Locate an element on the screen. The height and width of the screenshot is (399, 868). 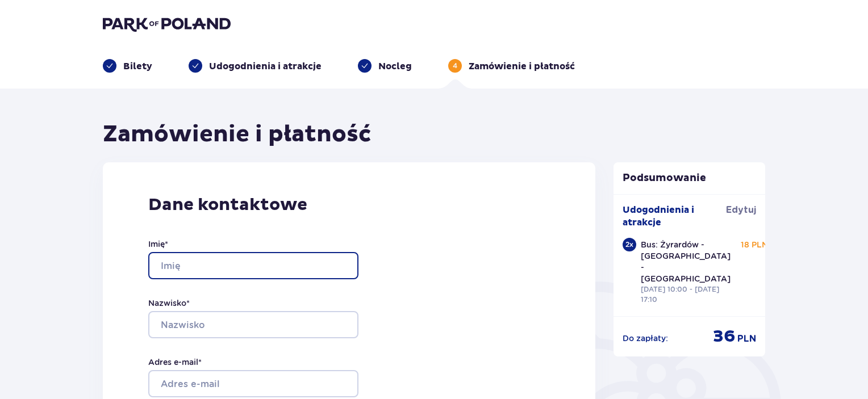
h1: Zamówienie i płatność is located at coordinates (237, 134).